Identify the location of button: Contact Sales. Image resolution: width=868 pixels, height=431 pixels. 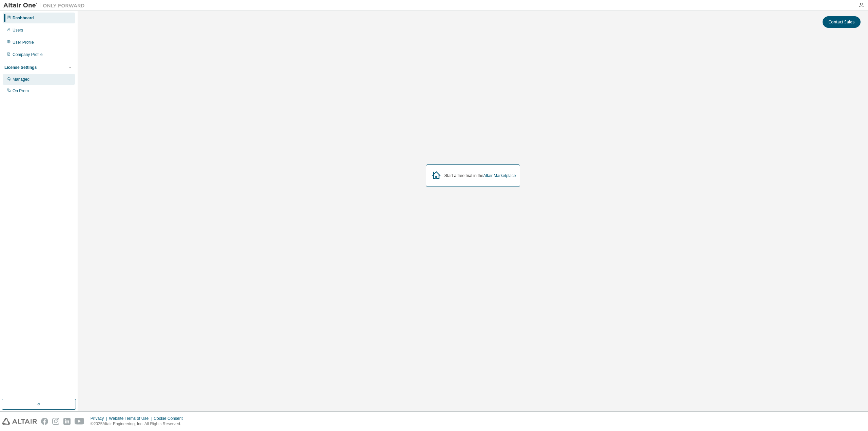
(841, 22).